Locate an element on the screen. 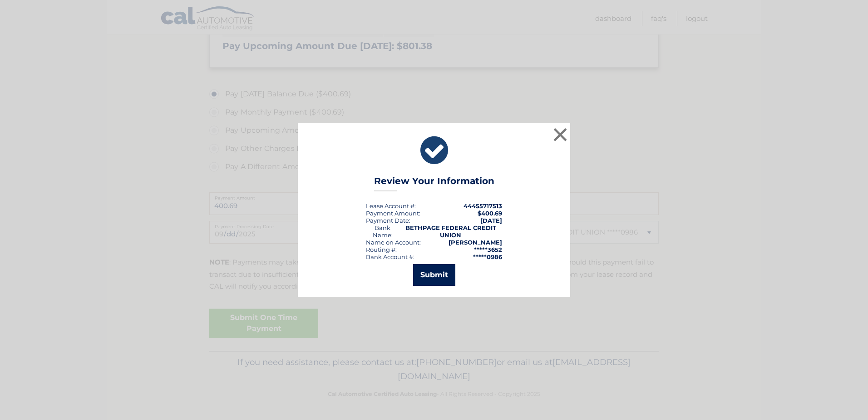 Image resolution: width=868 pixels, height=420 pixels. span: Payment Date is located at coordinates (387, 220).